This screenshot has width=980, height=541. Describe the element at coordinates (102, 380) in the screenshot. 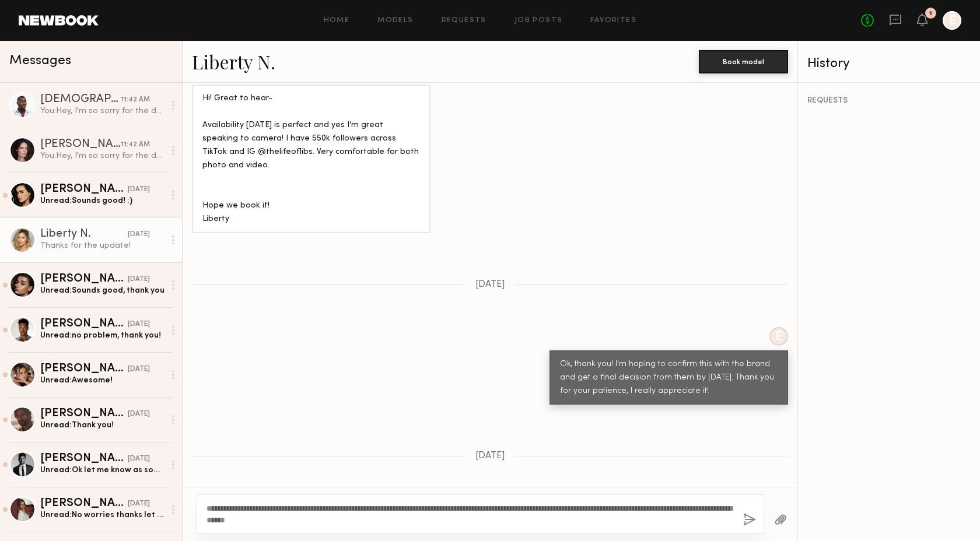

I see `div: Unread: Awesome!` at that location.